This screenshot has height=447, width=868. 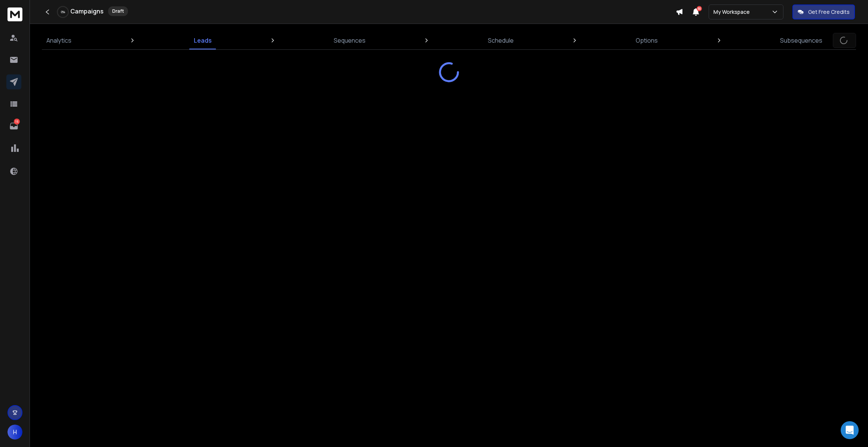 What do you see at coordinates (733, 12) in the screenshot?
I see `p: My Workspace` at bounding box center [733, 12].